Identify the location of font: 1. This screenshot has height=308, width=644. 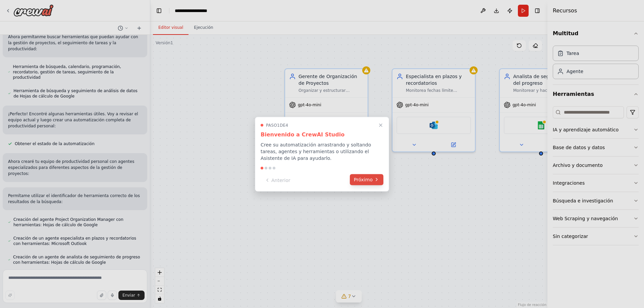
(278, 125).